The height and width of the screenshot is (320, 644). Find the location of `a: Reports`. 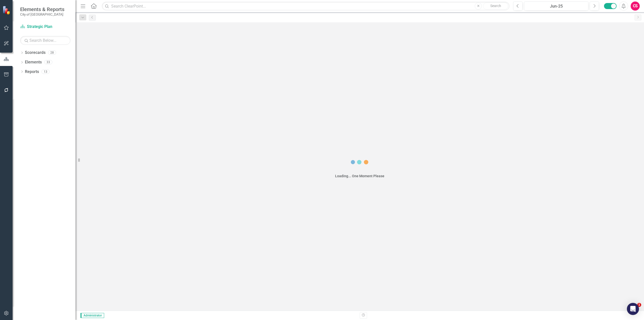

a: Reports is located at coordinates (32, 72).